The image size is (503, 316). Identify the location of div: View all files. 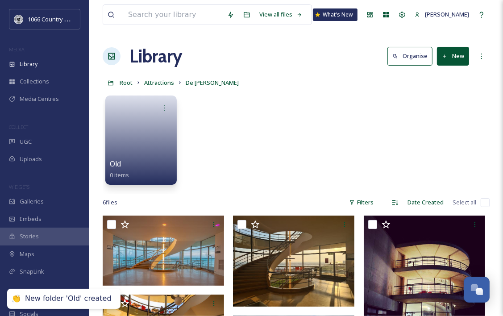
(281, 14).